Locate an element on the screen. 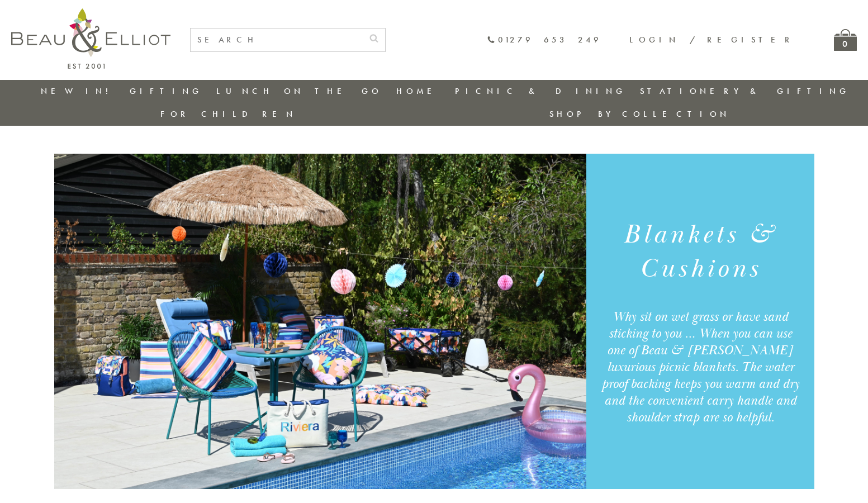 The image size is (868, 503). div: 0 is located at coordinates (845, 40).